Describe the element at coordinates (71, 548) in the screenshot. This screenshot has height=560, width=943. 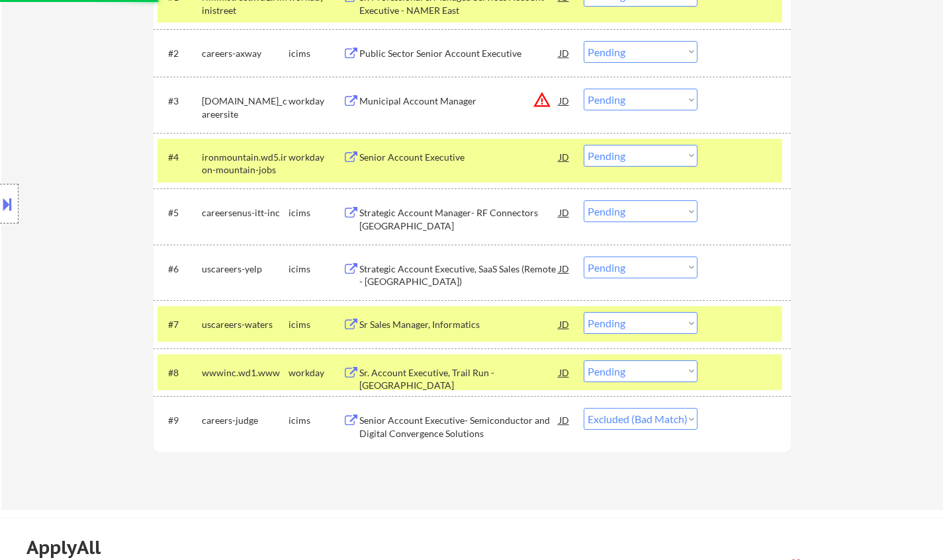
I see `div: ApplyAll` at that location.